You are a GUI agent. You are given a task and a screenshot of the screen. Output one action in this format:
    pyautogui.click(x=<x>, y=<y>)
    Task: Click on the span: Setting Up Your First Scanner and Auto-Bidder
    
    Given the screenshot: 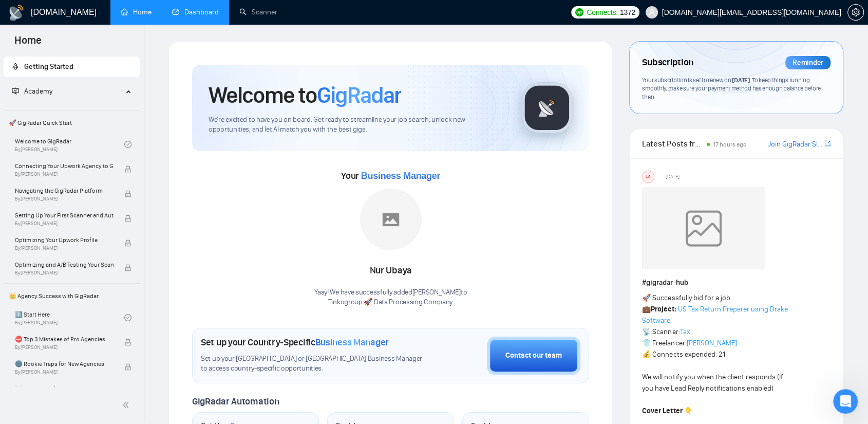 What is the action you would take?
    pyautogui.click(x=64, y=215)
    